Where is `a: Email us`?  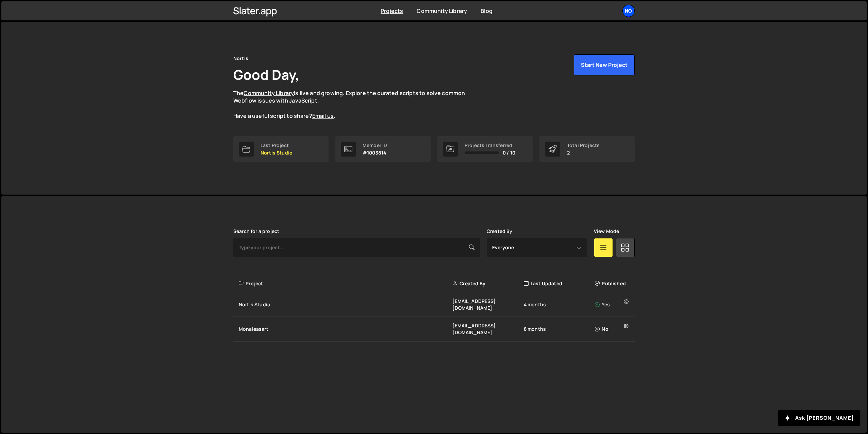
a: Email us is located at coordinates (323, 116).